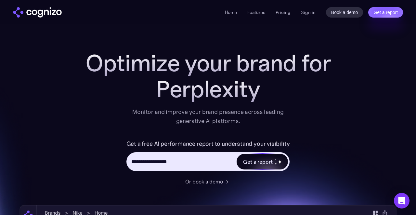  I want to click on a: home, so click(37, 12).